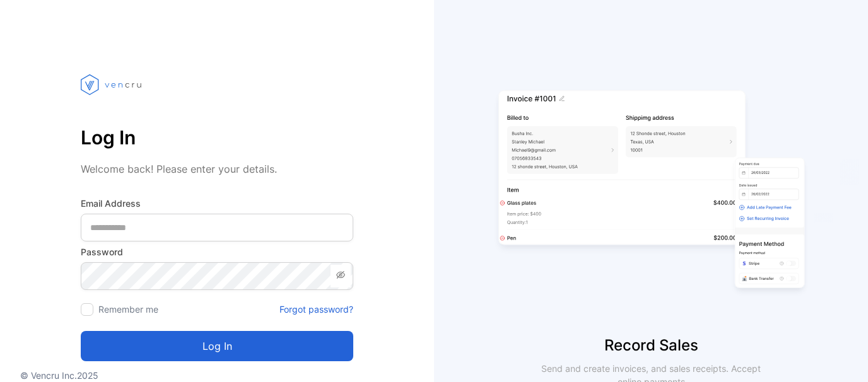 Image resolution: width=868 pixels, height=382 pixels. Describe the element at coordinates (217, 203) in the screenshot. I see `label: Email Address` at that location.